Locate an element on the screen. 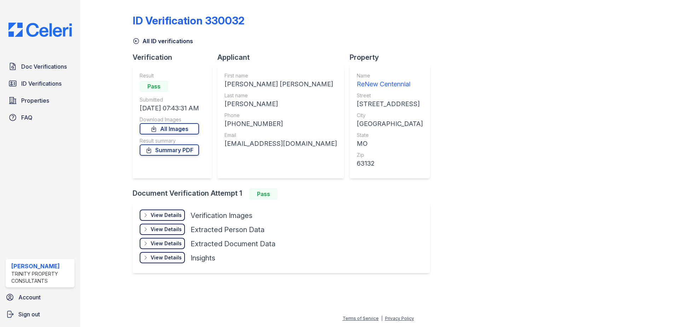  div: Trinity Property Consultants is located at coordinates (41, 277).